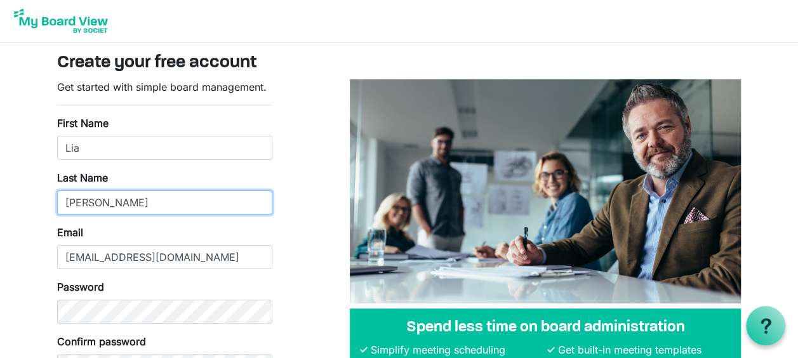  What do you see at coordinates (70, 232) in the screenshot?
I see `label: Email` at bounding box center [70, 232].